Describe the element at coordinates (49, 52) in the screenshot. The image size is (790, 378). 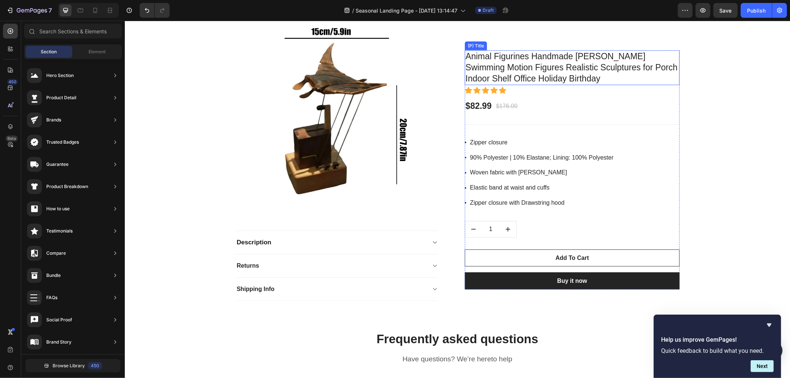
I see `span: Section` at that location.